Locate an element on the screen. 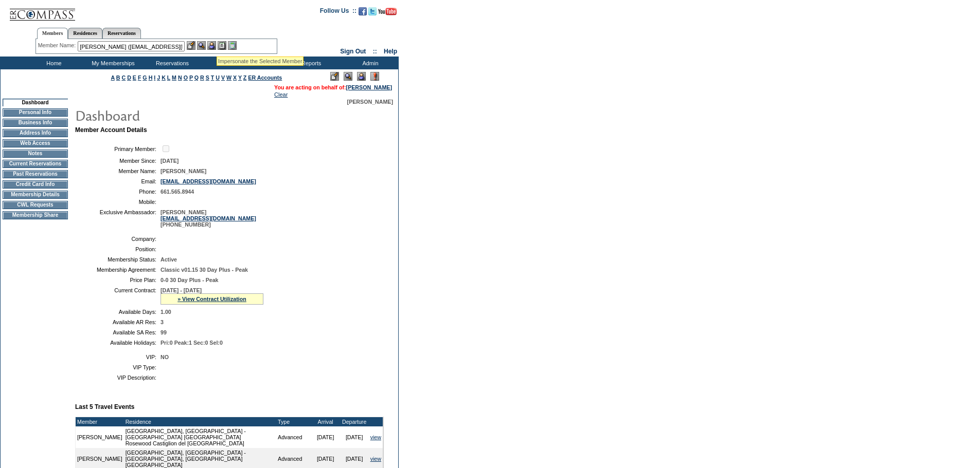 This screenshot has width=980, height=468. td: Current Reservations is located at coordinates (35, 164).